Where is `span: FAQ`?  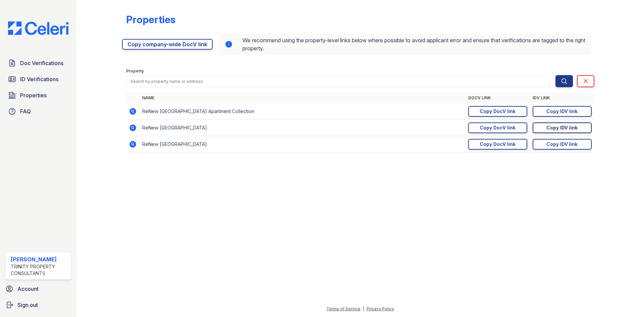 span: FAQ is located at coordinates (26, 111).